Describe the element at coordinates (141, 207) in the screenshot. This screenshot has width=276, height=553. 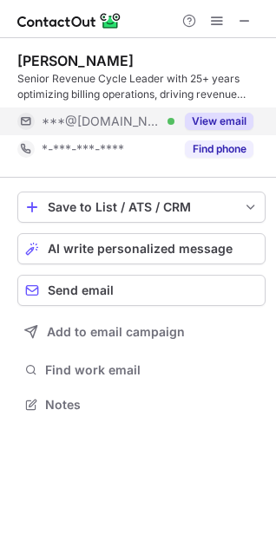
I see `button: save-profile-one-click` at that location.